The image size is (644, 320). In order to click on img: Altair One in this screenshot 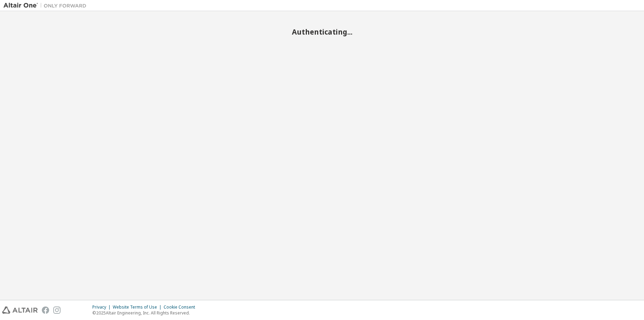, I will do `click(47, 5)`.